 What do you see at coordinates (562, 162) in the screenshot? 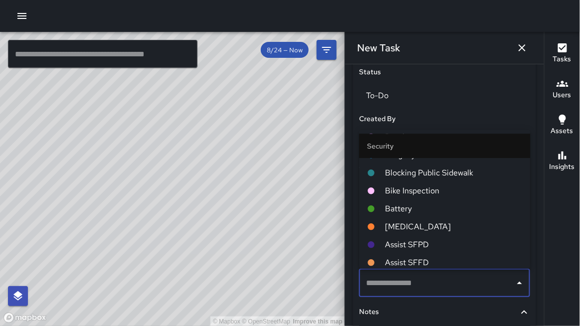
I see `button: Insights` at bounding box center [562, 162].